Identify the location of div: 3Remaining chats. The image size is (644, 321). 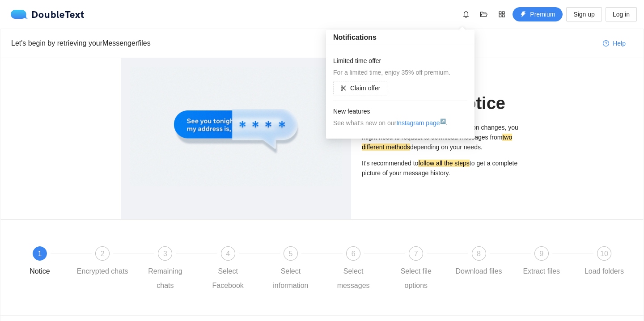
(171, 269).